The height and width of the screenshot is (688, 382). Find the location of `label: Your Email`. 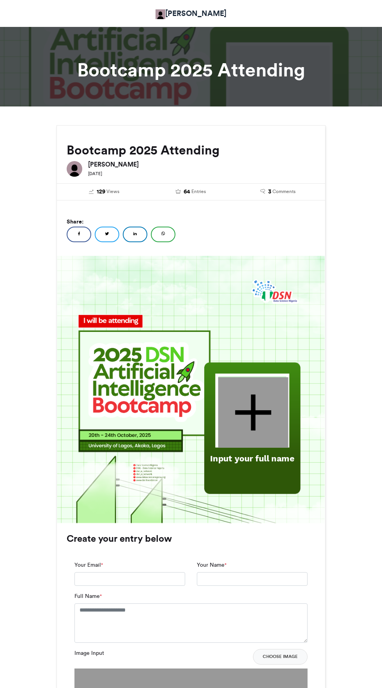

label: Your Email is located at coordinates (89, 565).